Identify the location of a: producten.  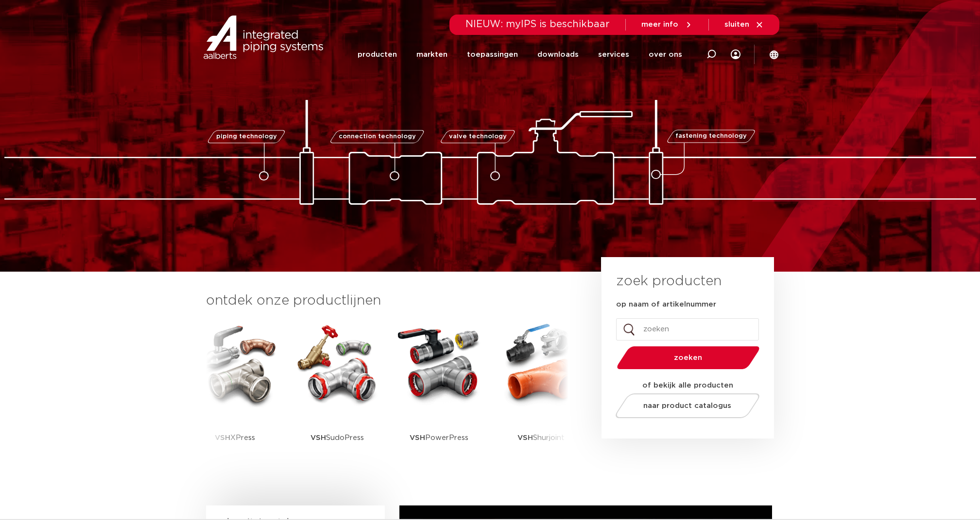
(377, 54).